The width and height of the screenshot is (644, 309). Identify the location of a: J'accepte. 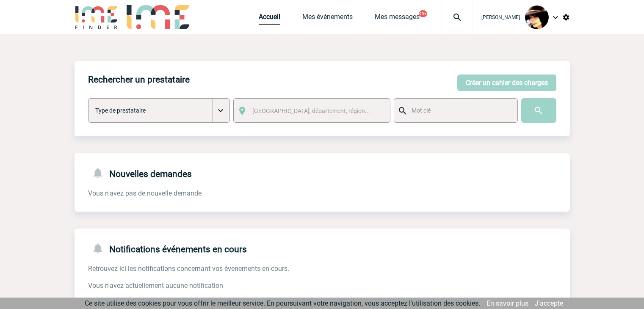
(549, 304).